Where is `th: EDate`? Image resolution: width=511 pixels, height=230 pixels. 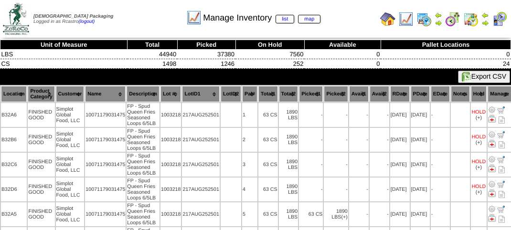 th: EDate is located at coordinates (440, 94).